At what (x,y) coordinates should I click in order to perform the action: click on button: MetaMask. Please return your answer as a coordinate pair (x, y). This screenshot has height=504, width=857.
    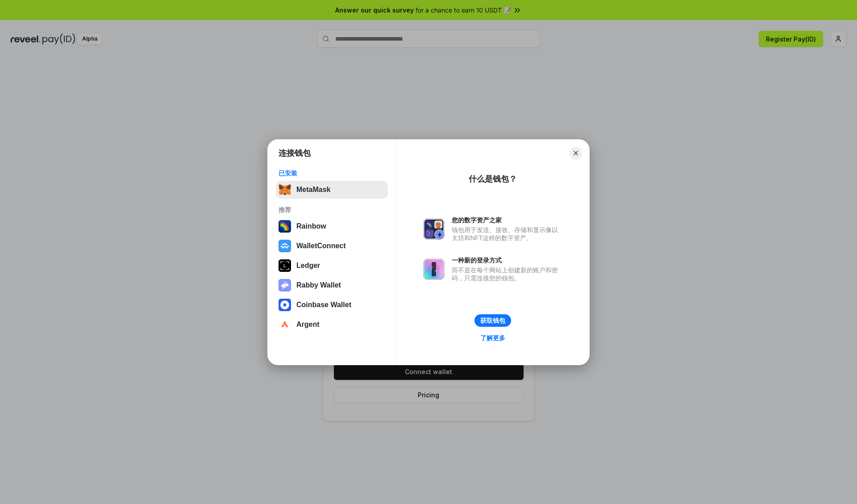
    Looking at the image, I should click on (332, 190).